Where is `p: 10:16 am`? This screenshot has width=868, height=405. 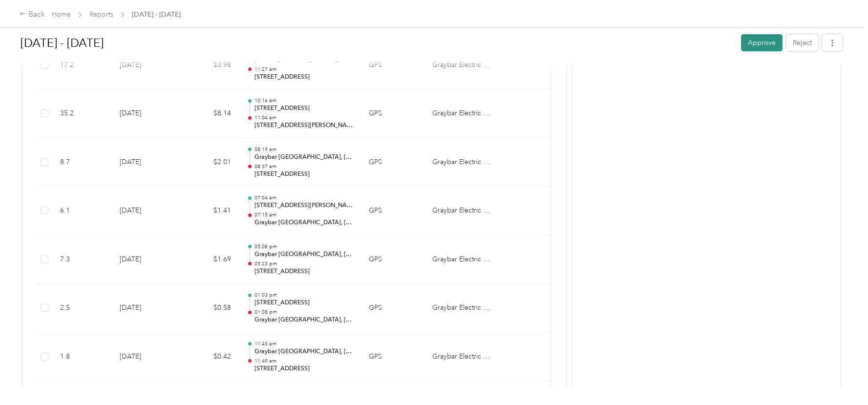 p: 10:16 am is located at coordinates (304, 100).